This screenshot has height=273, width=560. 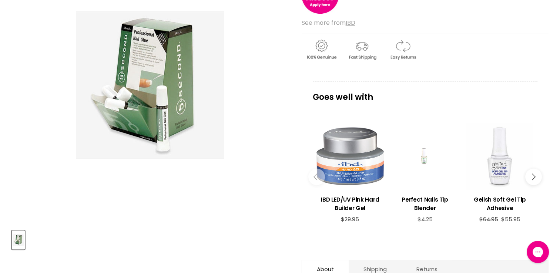 What do you see at coordinates (150, 239) in the screenshot?
I see `div: Product thumbnails` at bounding box center [150, 239].